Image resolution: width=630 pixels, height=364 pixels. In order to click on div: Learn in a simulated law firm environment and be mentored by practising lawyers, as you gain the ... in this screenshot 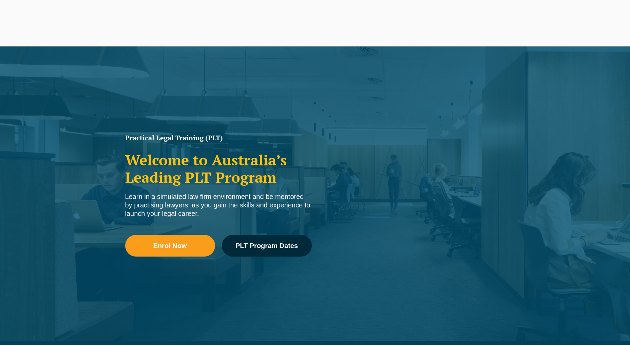, I will do `click(218, 205)`.